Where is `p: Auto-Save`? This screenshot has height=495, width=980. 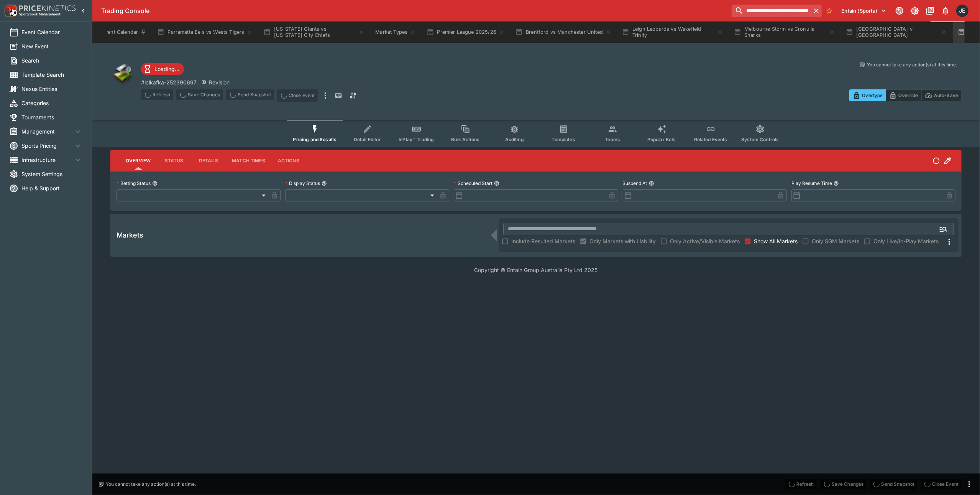 p: Auto-Save is located at coordinates (946, 95).